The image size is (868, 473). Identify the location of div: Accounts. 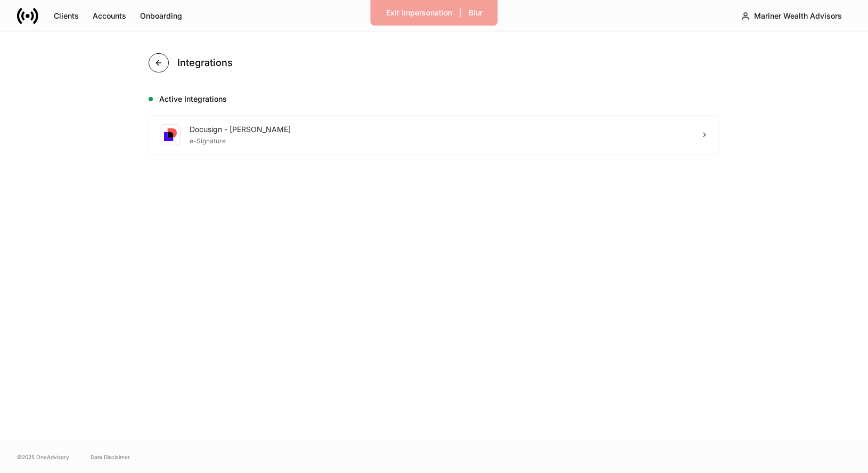
(109, 16).